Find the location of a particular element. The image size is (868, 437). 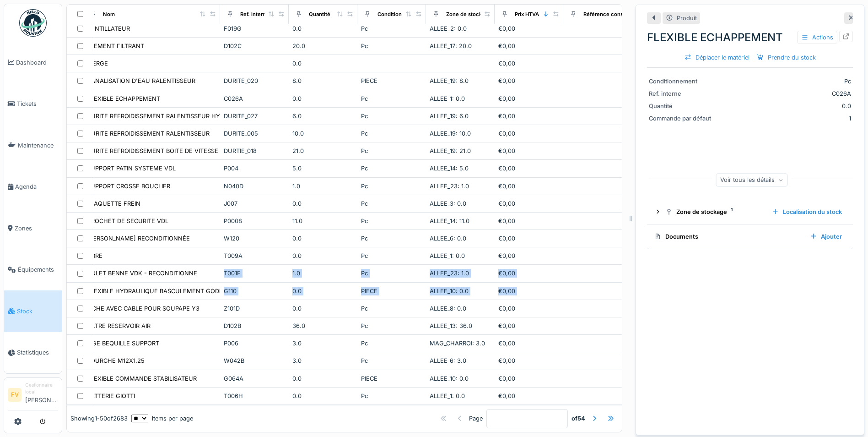

span: ALLEE_3: 0.0 is located at coordinates (448, 203).